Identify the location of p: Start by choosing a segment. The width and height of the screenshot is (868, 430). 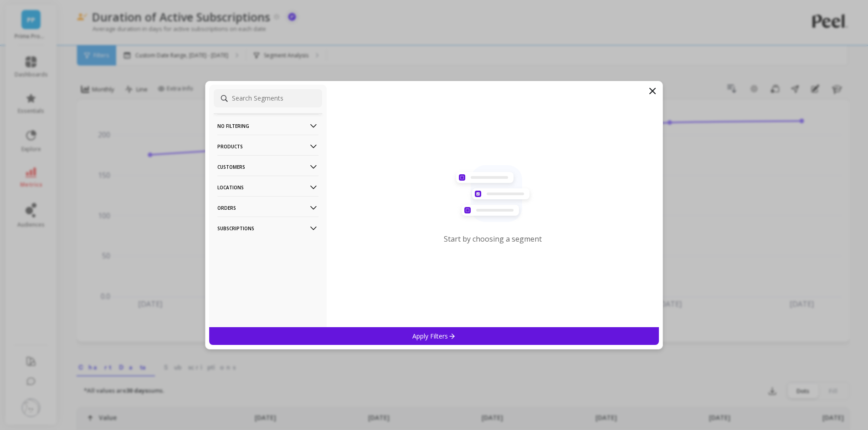
(492, 239).